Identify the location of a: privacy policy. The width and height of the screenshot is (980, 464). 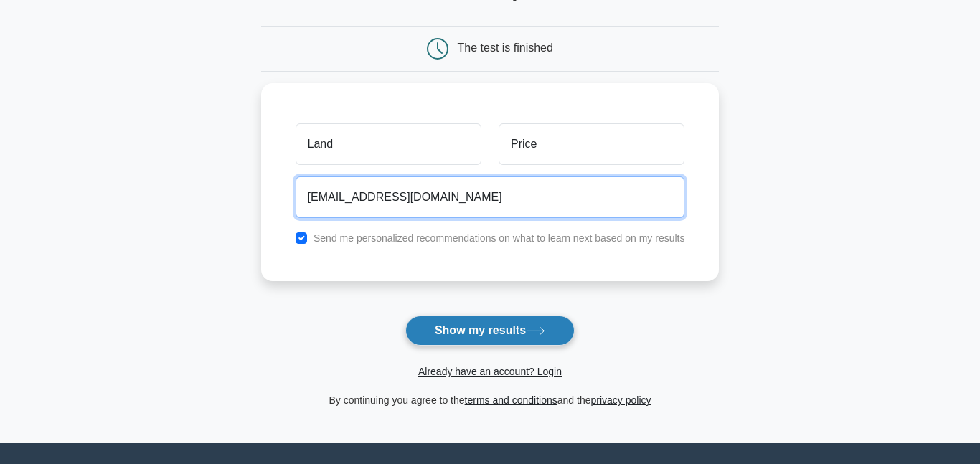
(622, 400).